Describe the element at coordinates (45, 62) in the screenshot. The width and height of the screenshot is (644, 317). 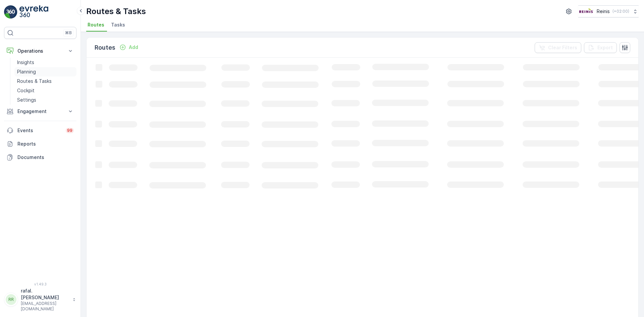
I see `a: Insights` at that location.